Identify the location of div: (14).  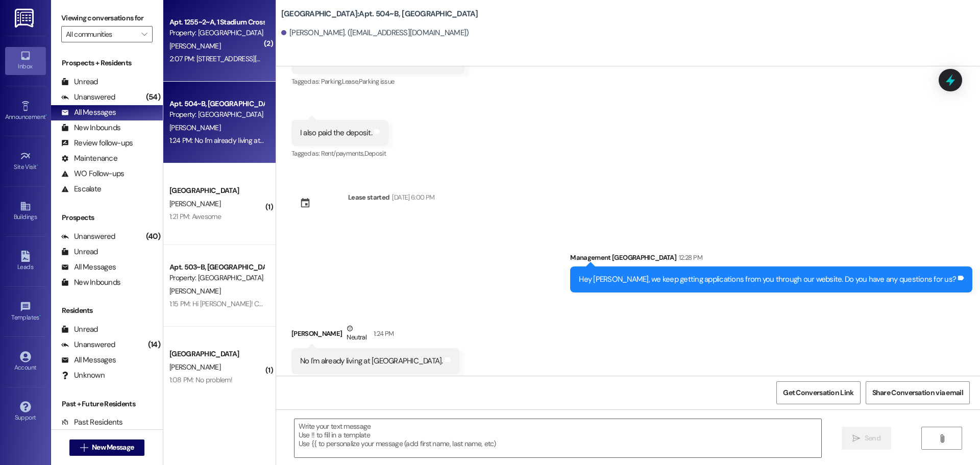
(154, 344).